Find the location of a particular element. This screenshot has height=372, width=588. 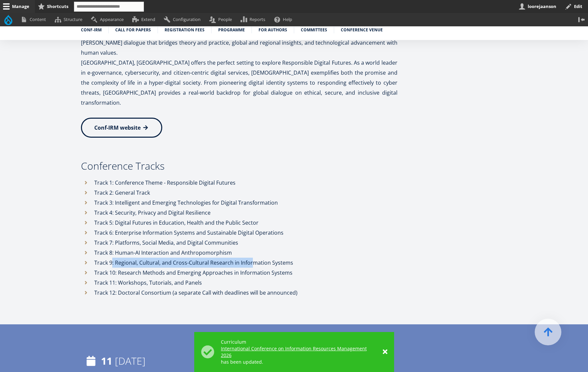

div: Curriculum has been updated. is located at coordinates (299, 352).